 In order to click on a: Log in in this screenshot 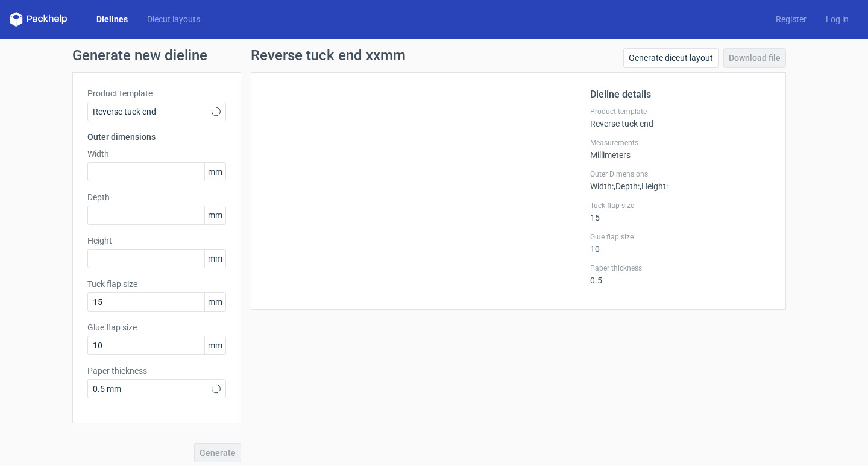, I will do `click(837, 20)`.